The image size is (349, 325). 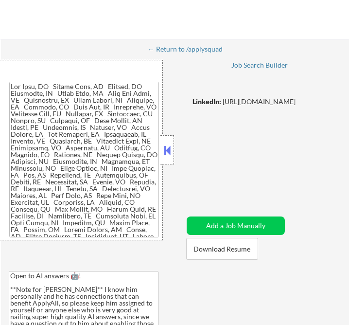 What do you see at coordinates (207, 101) in the screenshot?
I see `strong: LinkedIn:` at bounding box center [207, 101].